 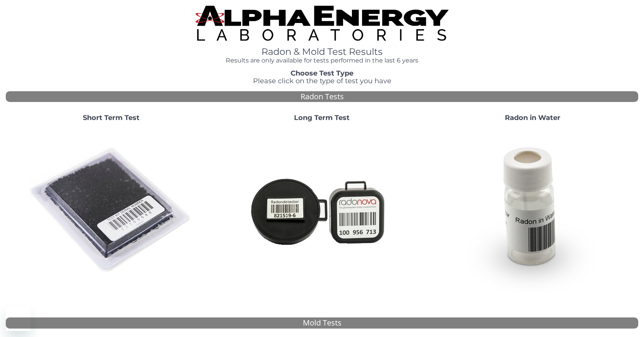 What do you see at coordinates (322, 211) in the screenshot?
I see `img: Radtrak2vsRadtrak3.jpg` at bounding box center [322, 211].